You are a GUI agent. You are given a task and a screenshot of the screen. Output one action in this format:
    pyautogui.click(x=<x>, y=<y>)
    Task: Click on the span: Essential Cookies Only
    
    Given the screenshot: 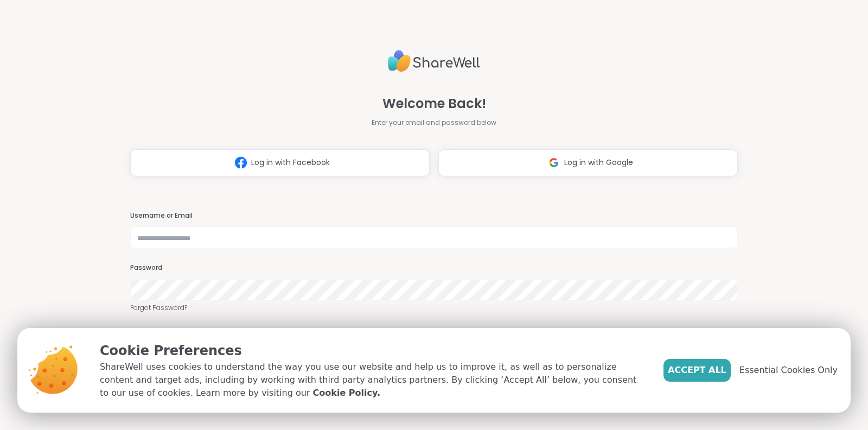 What is the action you would take?
    pyautogui.click(x=788, y=370)
    